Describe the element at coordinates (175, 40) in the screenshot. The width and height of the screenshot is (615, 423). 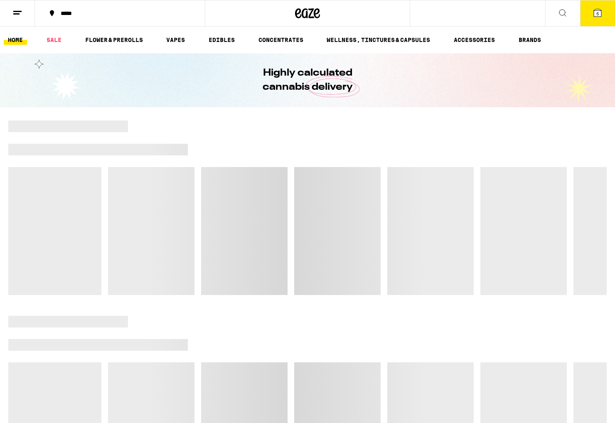
I see `a: VAPES` at that location.